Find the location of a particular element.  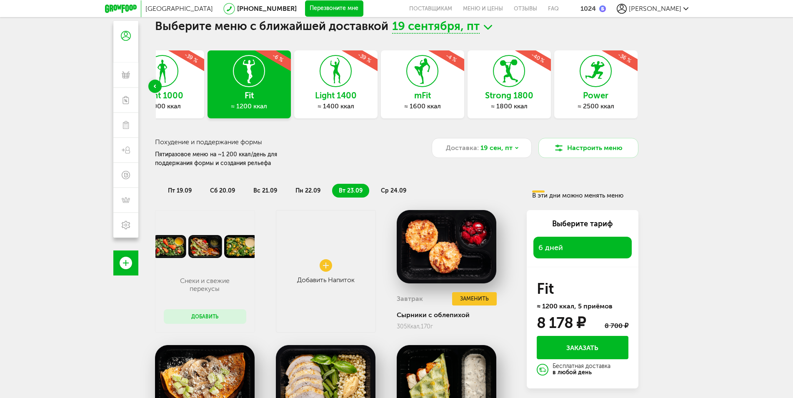

a: Добавить Напиток is located at coordinates (326, 271).